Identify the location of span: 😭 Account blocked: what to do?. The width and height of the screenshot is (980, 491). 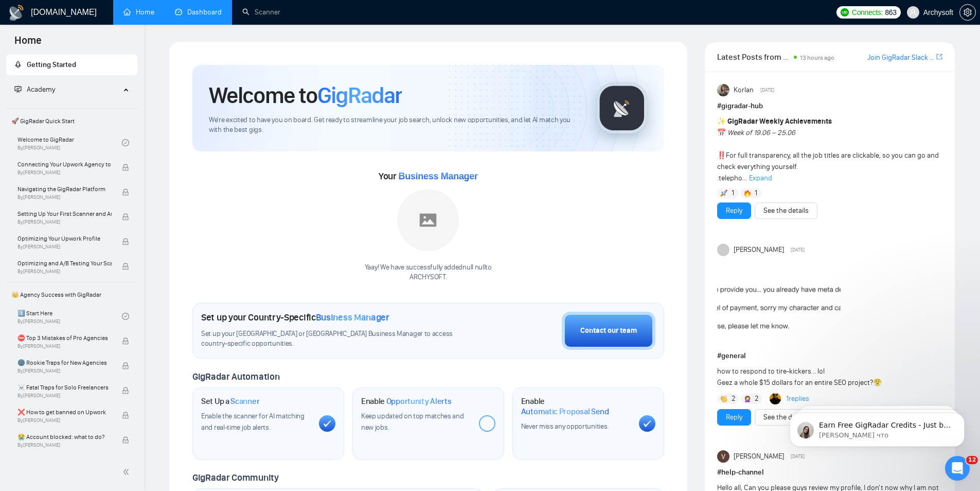
(64, 437).